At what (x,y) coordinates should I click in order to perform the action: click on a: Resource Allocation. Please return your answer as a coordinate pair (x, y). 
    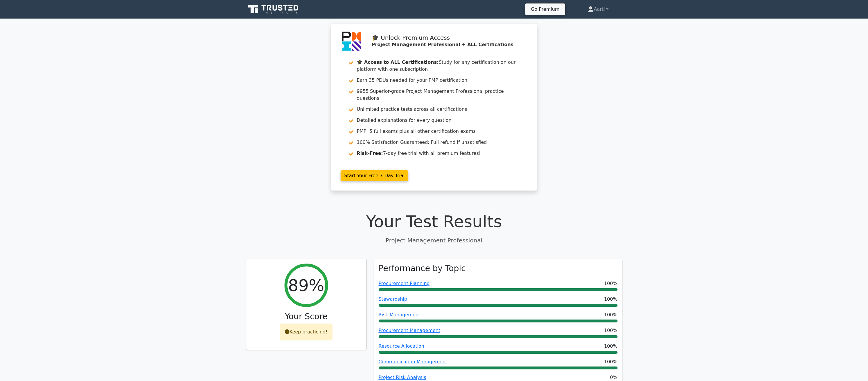
    Looking at the image, I should click on (401, 346).